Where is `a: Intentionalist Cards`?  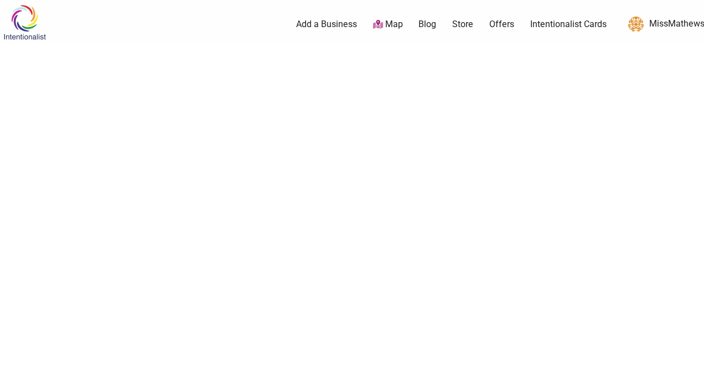 a: Intentionalist Cards is located at coordinates (568, 24).